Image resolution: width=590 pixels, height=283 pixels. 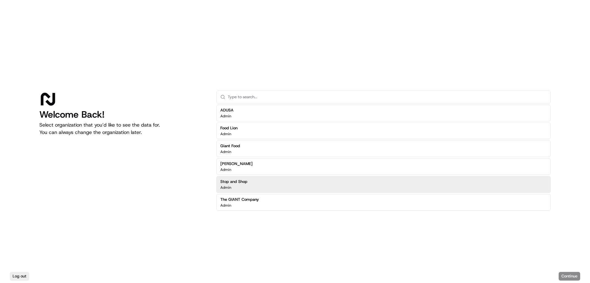 I want to click on input: Type to search..., so click(x=387, y=97).